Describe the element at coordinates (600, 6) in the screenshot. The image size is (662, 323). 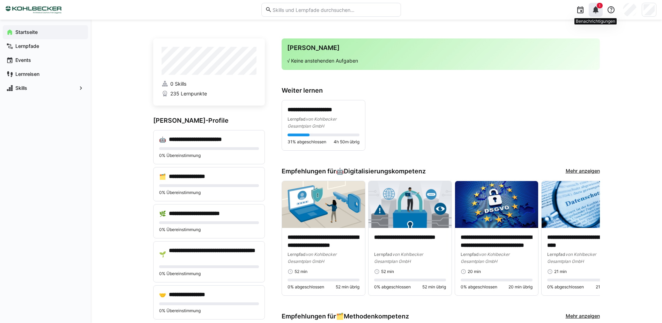
I see `span: 1` at that location.